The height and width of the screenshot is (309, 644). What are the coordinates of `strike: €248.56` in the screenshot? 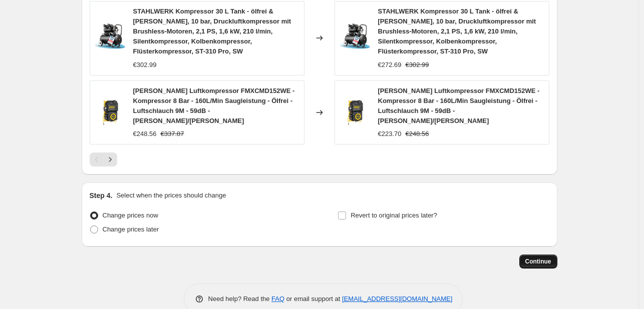 It's located at (417, 134).